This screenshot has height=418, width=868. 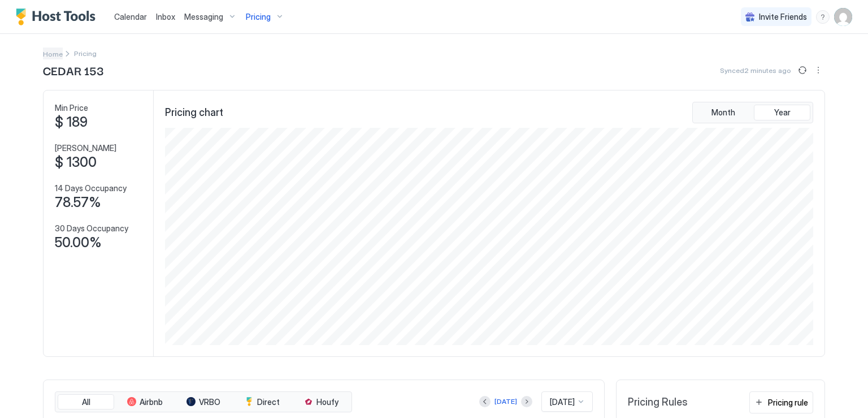 I want to click on span: Breadcrumb, so click(x=85, y=53).